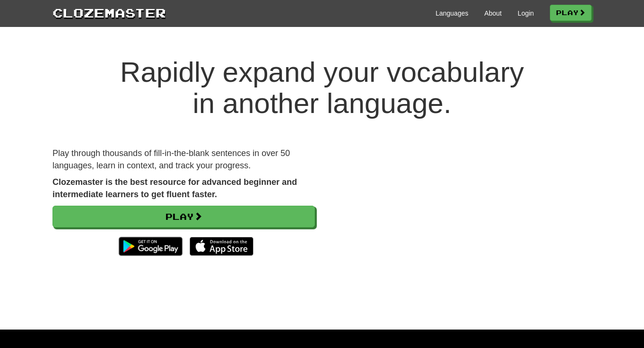 This screenshot has width=644, height=348. What do you see at coordinates (175, 188) in the screenshot?
I see `strong: Clozemaster is the best resource for advanced beginner and intermediate learners to get fluent fa...` at bounding box center [175, 188].